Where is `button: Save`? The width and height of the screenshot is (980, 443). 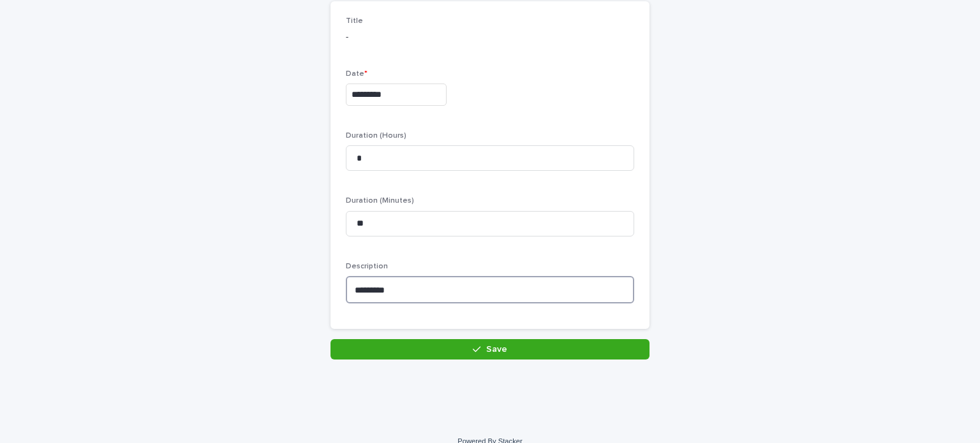 button: Save is located at coordinates (490, 350).